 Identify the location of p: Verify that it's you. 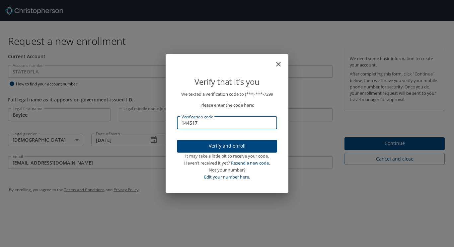
(227, 82).